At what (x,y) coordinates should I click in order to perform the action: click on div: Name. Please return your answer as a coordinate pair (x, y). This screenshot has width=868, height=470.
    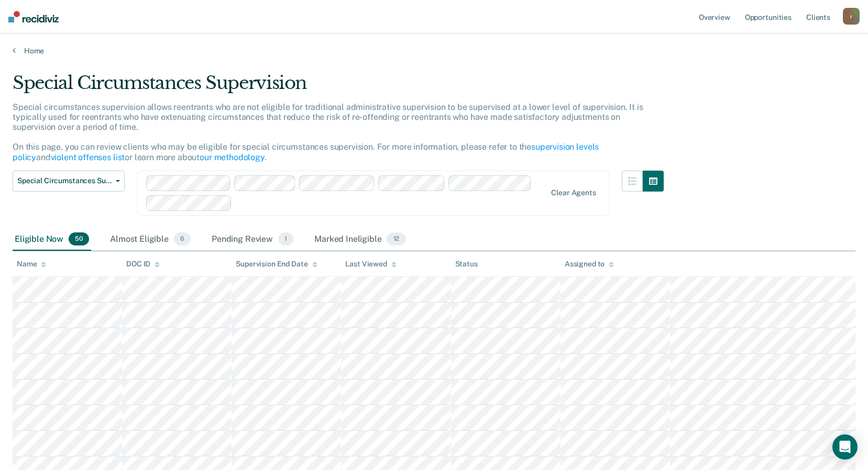
    Looking at the image, I should click on (31, 264).